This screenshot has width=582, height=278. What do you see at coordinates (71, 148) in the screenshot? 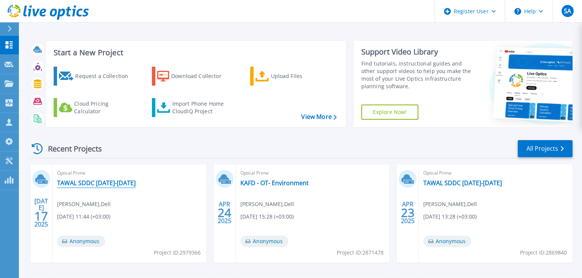
I see `div: Recent Projects` at bounding box center [71, 148].